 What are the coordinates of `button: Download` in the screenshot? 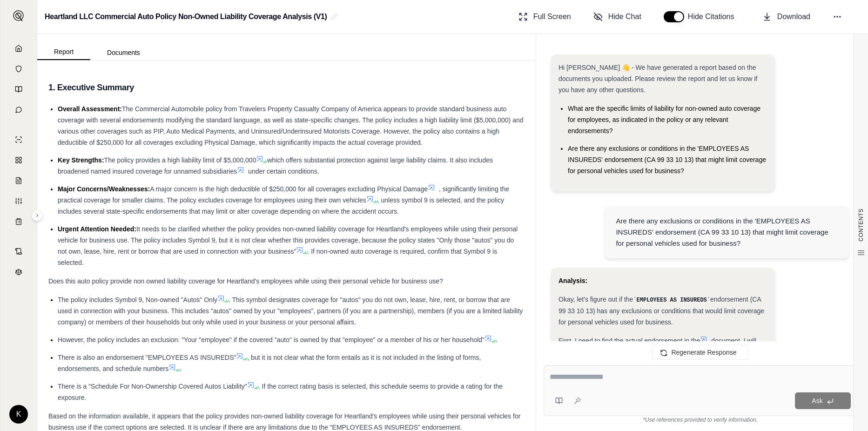 It's located at (786, 17).